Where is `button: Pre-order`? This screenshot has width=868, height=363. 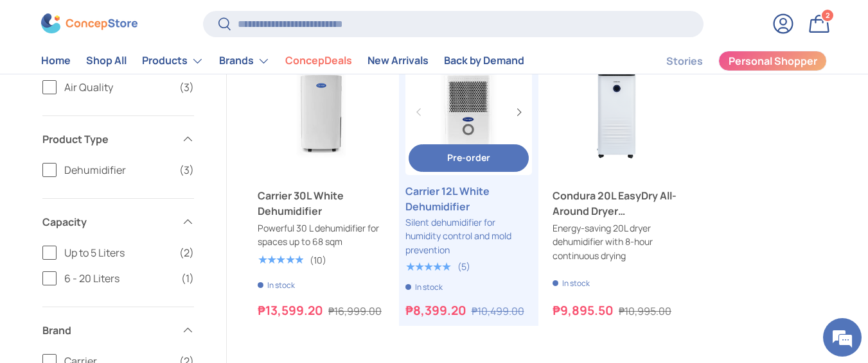
button: Pre-order is located at coordinates (469, 158).